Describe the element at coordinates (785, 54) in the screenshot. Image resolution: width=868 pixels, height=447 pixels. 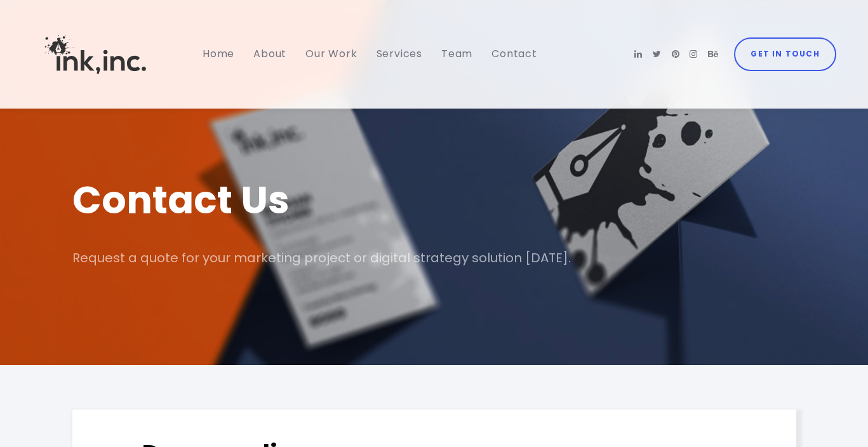
I see `span: Get in Touch` at that location.